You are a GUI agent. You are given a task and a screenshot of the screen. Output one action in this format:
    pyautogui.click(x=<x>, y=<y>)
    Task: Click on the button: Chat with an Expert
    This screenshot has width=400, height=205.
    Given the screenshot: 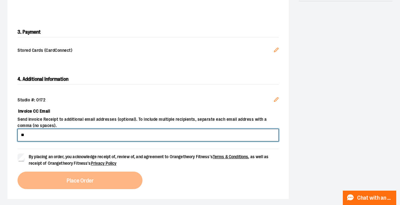 What is the action you would take?
    pyautogui.click(x=370, y=198)
    